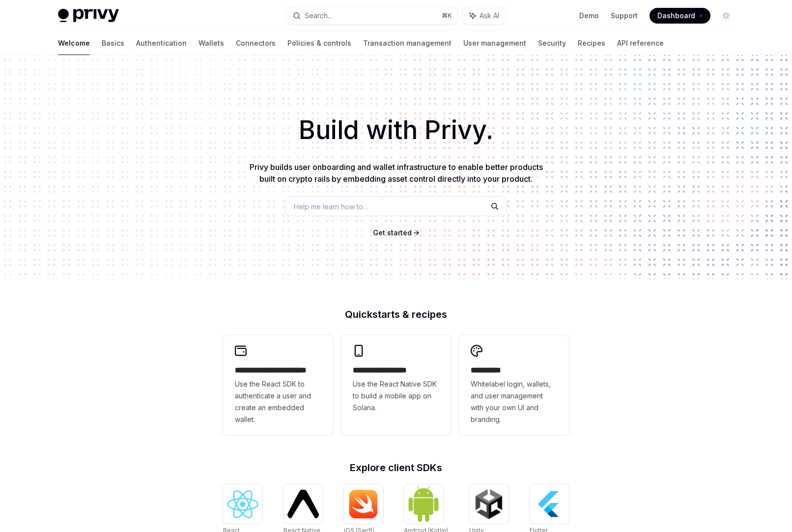 This screenshot has width=792, height=532. Describe the element at coordinates (74, 43) in the screenshot. I see `a: Welcome` at that location.